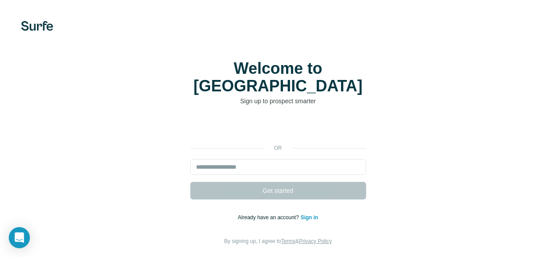 The height and width of the screenshot is (257, 556). I want to click on p: or, so click(278, 148).